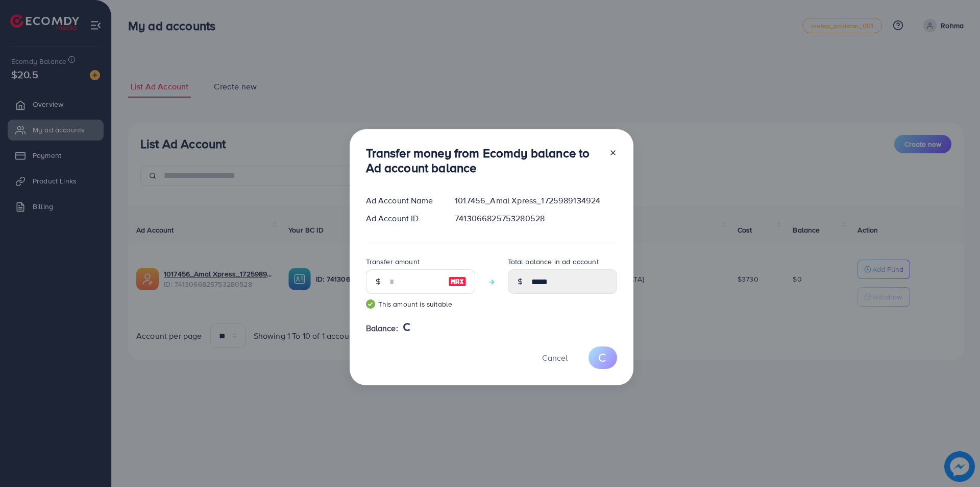 The width and height of the screenshot is (980, 487). What do you see at coordinates (382, 328) in the screenshot?
I see `span: Balance:` at bounding box center [382, 328].